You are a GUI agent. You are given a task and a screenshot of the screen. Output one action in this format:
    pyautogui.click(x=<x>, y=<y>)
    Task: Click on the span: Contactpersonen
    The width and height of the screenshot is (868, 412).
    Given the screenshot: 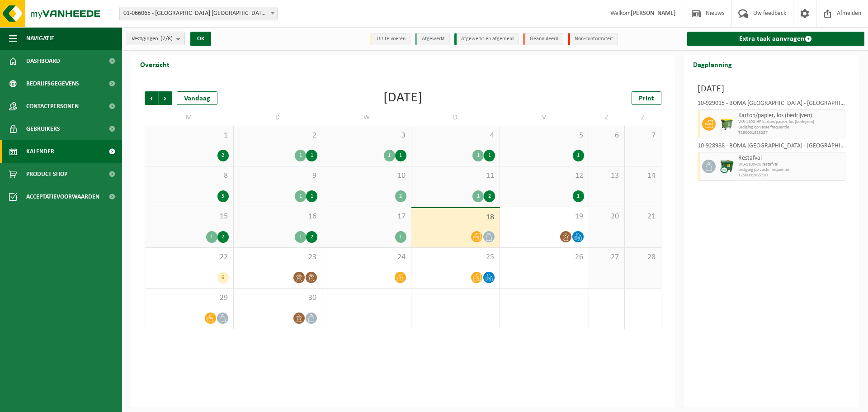 What is the action you would take?
    pyautogui.click(x=52, y=107)
    